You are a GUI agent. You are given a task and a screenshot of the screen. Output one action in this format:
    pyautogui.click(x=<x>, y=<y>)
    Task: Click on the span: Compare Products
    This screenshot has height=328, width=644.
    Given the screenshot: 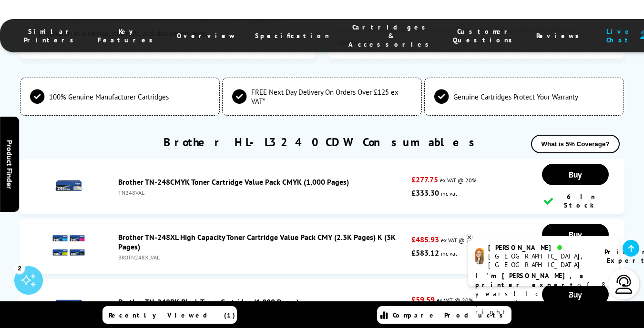 What is the action you would take?
    pyautogui.click(x=450, y=315)
    